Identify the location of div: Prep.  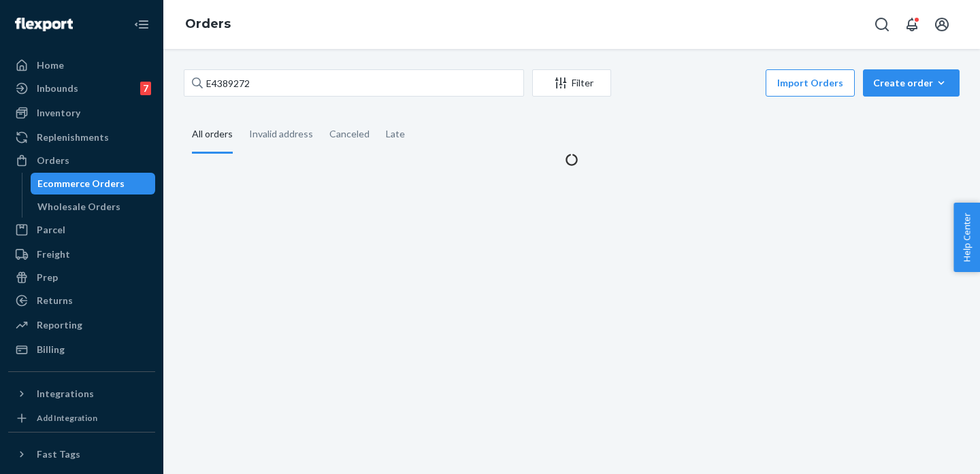
(47, 278).